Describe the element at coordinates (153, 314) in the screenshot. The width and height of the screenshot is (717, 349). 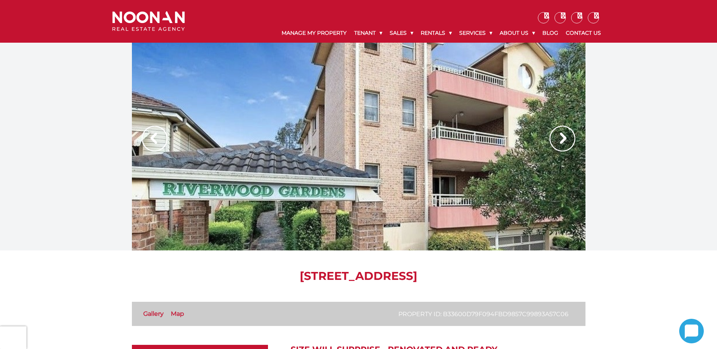
I see `a: Gallery` at that location.